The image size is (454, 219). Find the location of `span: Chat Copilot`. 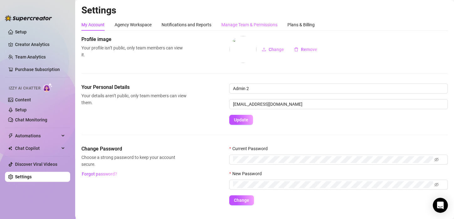

span: Chat Copilot is located at coordinates (37, 149).